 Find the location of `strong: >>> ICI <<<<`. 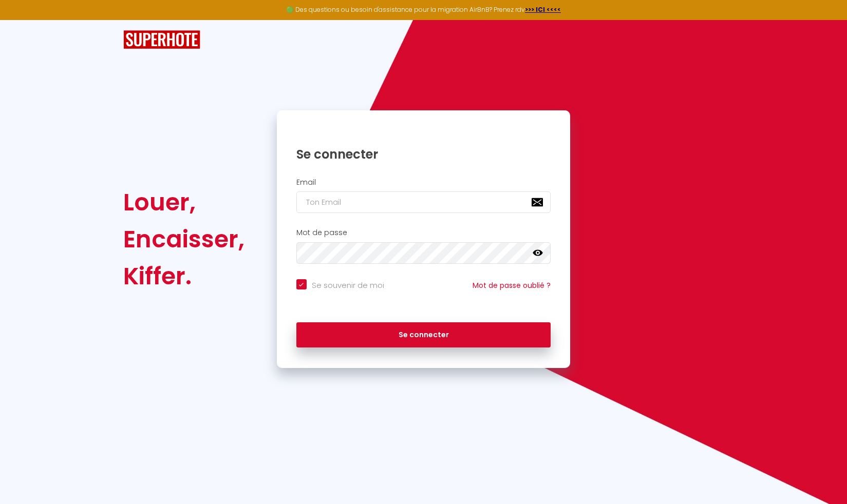

strong: >>> ICI <<<< is located at coordinates (543, 9).